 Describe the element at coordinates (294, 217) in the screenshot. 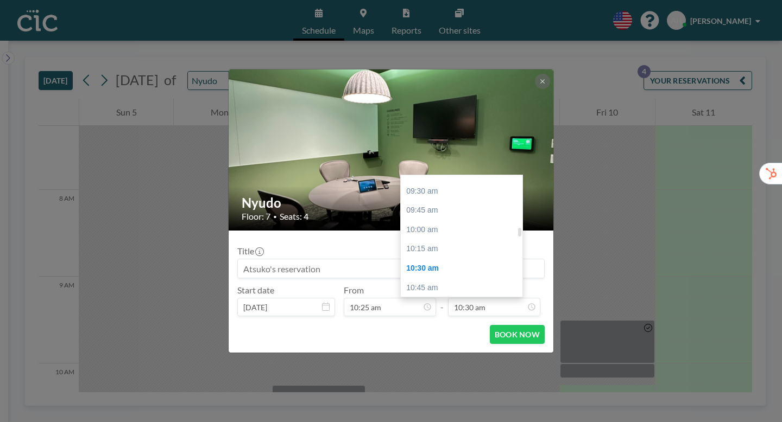

I see `span: Seats: 4` at that location.